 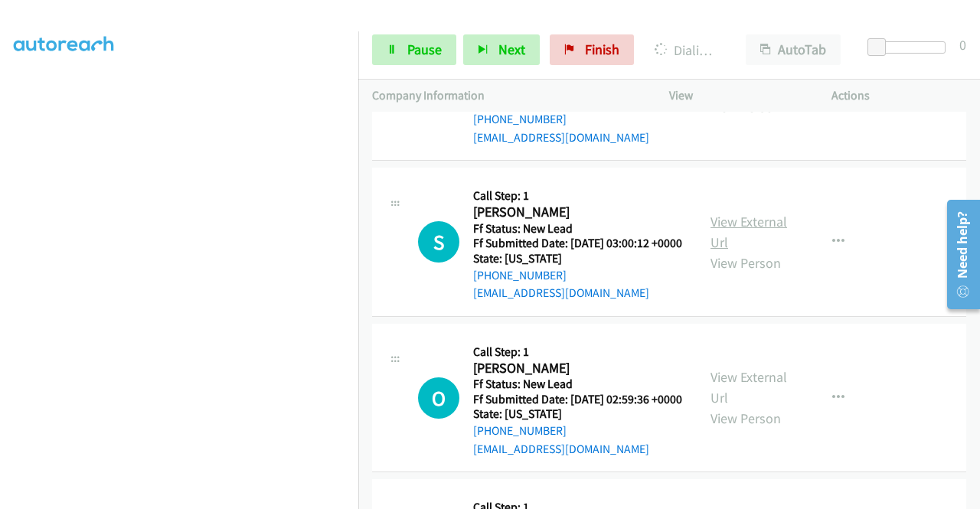 What do you see at coordinates (602, 49) in the screenshot?
I see `span: Finish` at bounding box center [602, 49].